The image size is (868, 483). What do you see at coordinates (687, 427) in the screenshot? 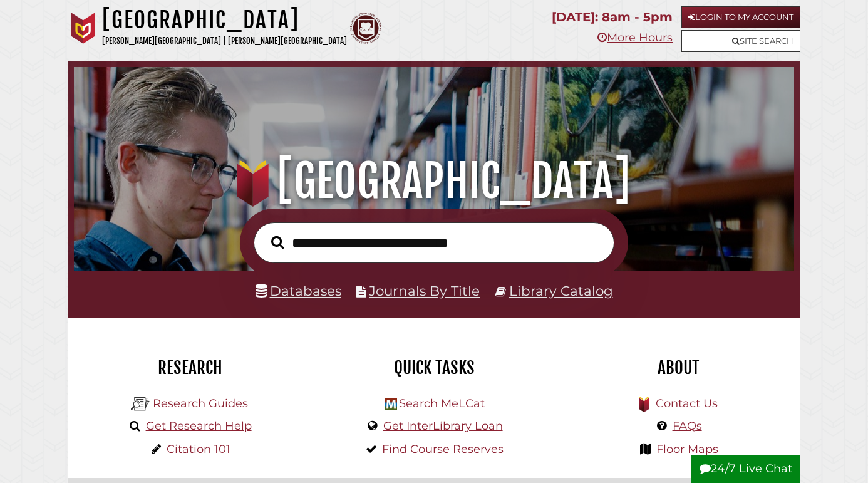
I see `a: FAQs` at bounding box center [687, 427].